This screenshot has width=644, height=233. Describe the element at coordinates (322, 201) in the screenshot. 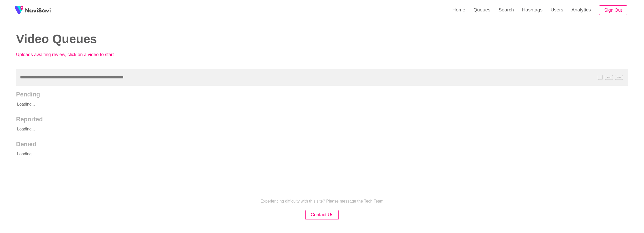

I see `p: Experiencing difficulty with this site? Please message the Tech Team` at that location.